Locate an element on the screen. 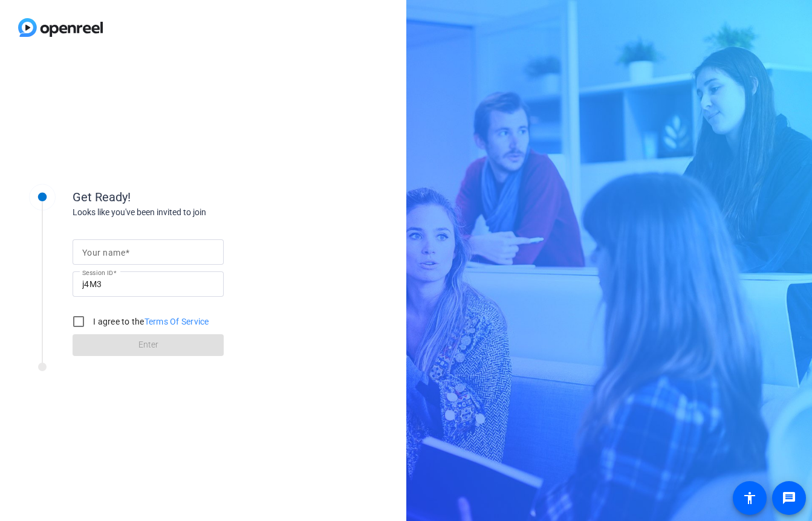 The image size is (812, 521). div: Looks like you've been invited to join is located at coordinates (194, 212).